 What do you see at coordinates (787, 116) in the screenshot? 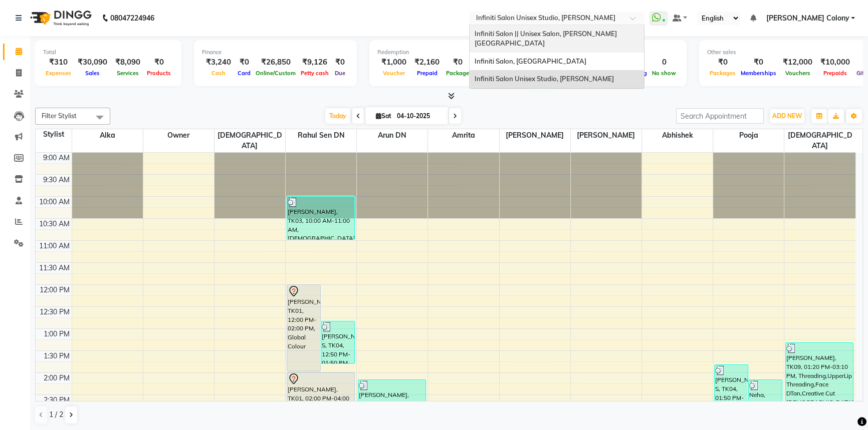
I see `button: ADD NEW` at bounding box center [787, 116].